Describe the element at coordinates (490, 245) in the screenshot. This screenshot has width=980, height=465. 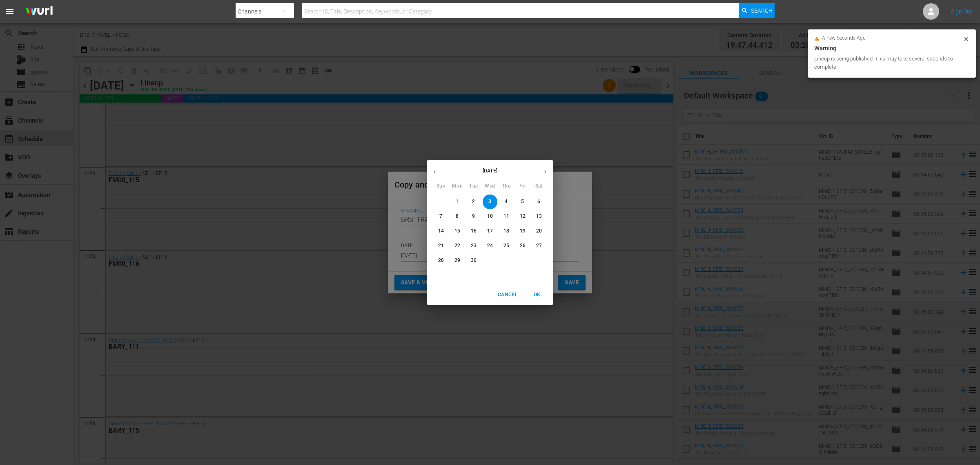
I see `p: 24` at that location.